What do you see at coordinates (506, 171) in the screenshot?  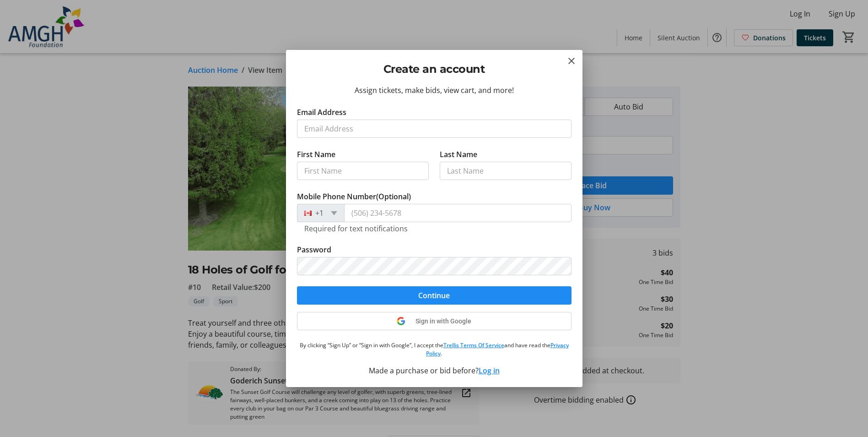 I see `input: Last Name` at bounding box center [506, 171].